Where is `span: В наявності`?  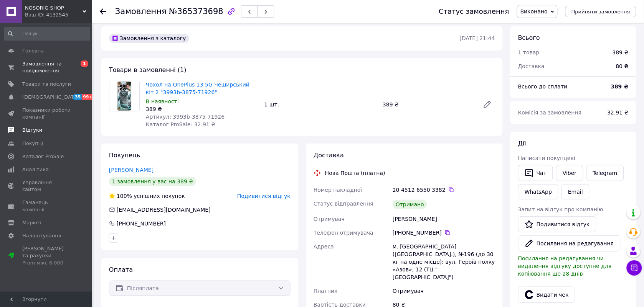 span: В наявності is located at coordinates (162, 102).